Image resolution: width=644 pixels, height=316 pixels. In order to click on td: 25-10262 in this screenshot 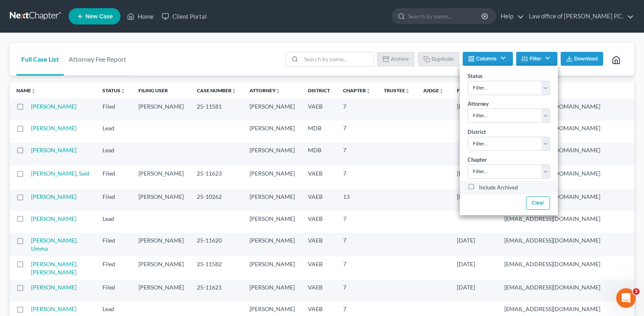, I will do `click(217, 200)`.